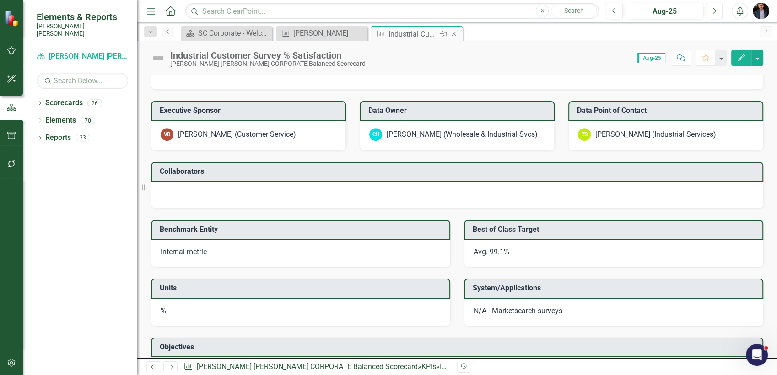 This screenshot has width=777, height=375. I want to click on h3: Data Point of Contact, so click(667, 111).